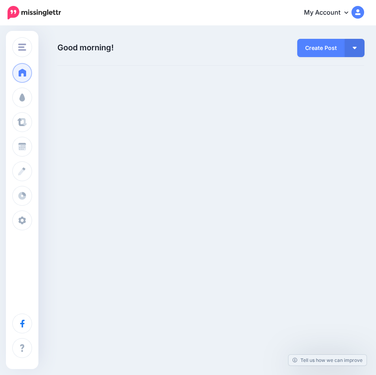 This screenshot has width=376, height=375. Describe the element at coordinates (321, 48) in the screenshot. I see `a: Create Post` at that location.